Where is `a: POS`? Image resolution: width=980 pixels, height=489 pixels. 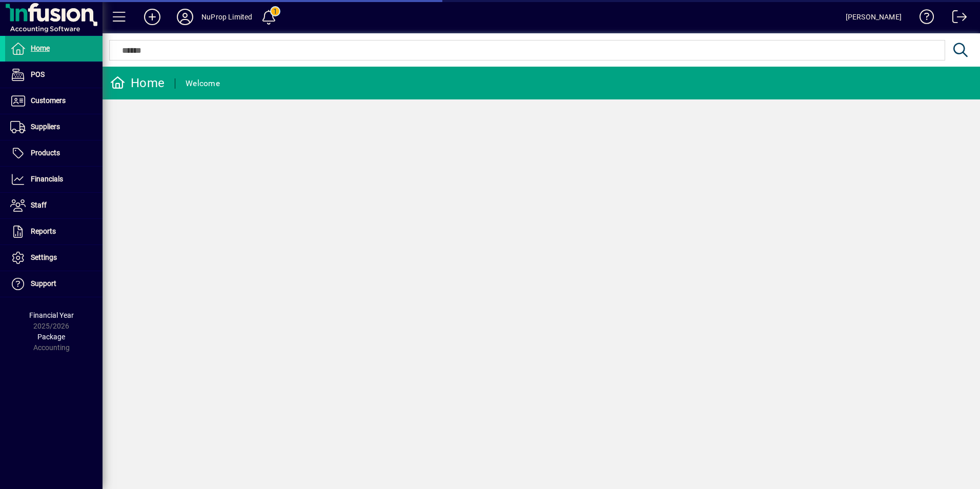 a: POS is located at coordinates (54, 75).